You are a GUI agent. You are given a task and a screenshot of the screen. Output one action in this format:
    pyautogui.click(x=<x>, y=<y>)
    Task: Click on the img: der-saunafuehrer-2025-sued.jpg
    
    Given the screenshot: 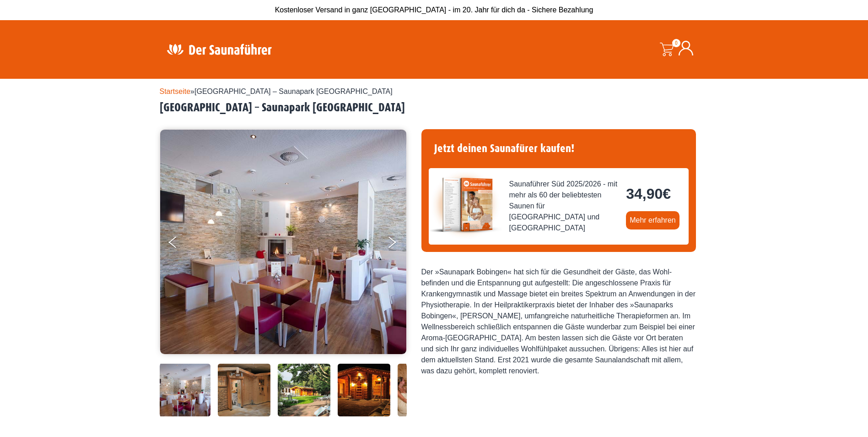 What is the action you would take?
    pyautogui.click(x=465, y=204)
    